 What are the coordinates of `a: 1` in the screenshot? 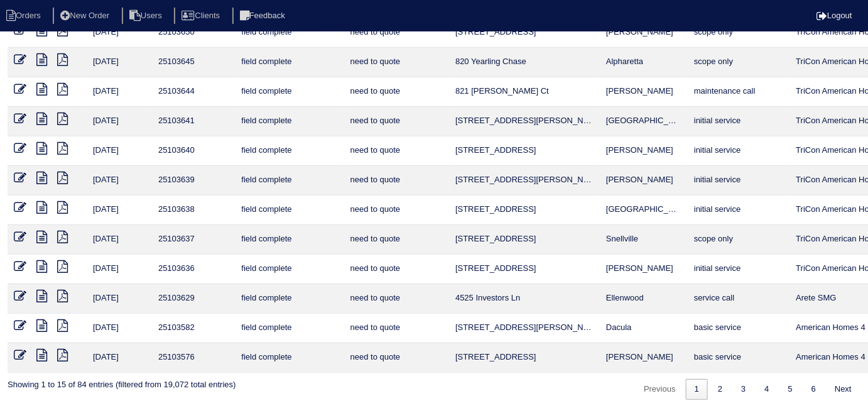 It's located at (697, 389).